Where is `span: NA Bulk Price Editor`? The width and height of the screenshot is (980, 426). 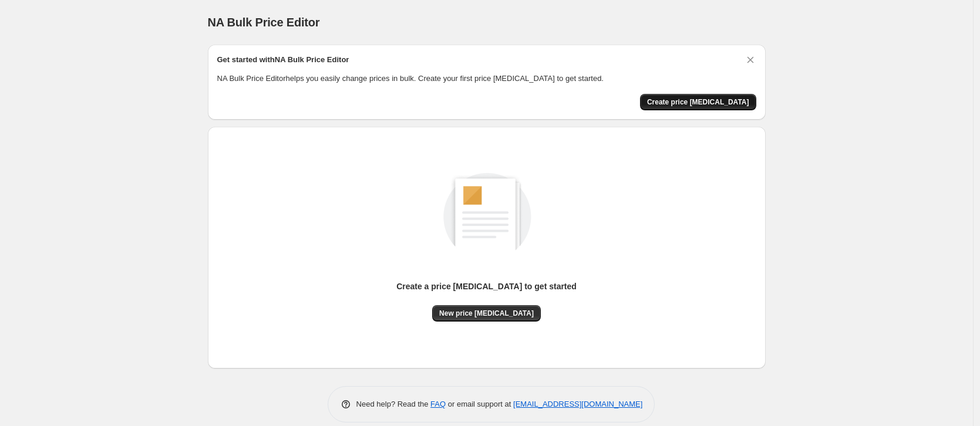
span: NA Bulk Price Editor is located at coordinates (264, 23).